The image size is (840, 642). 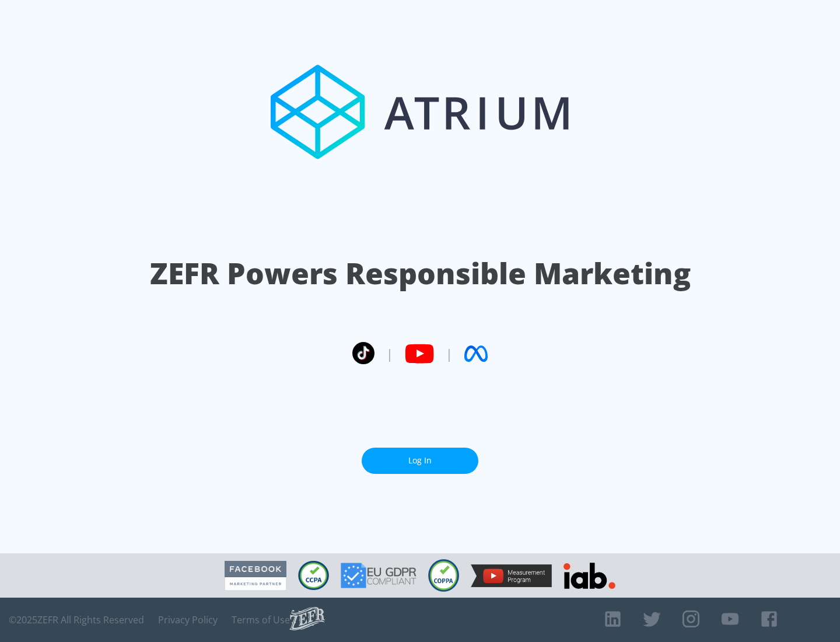 I want to click on img: GDPR Compliant, so click(x=379, y=576).